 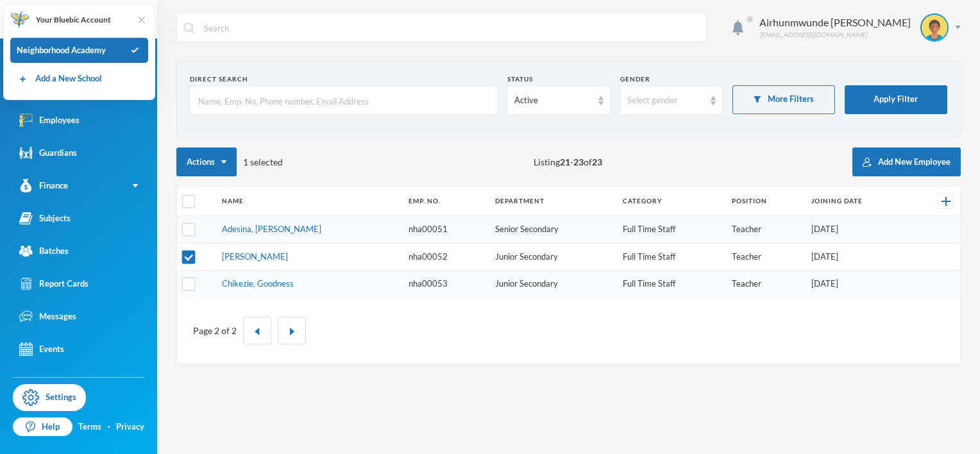 What do you see at coordinates (206, 162) in the screenshot?
I see `button: Actions` at bounding box center [206, 162].